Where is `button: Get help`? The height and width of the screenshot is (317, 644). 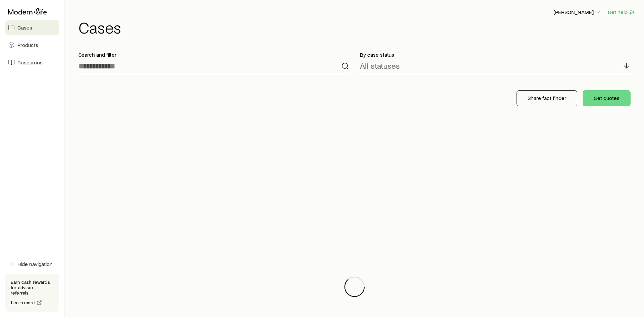 button: Get help is located at coordinates (621, 12).